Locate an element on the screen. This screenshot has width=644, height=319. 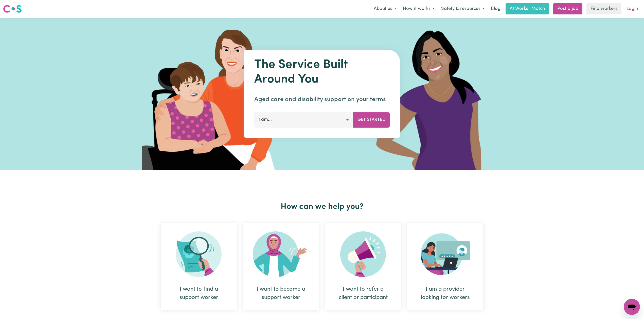
button: I am... is located at coordinates (304, 120).